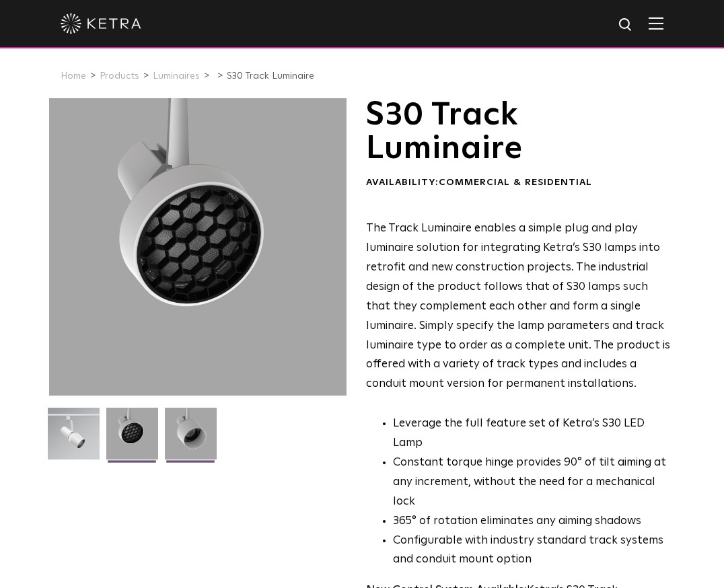 This screenshot has height=588, width=724. I want to click on a: S30 Track Luminaire, so click(270, 76).